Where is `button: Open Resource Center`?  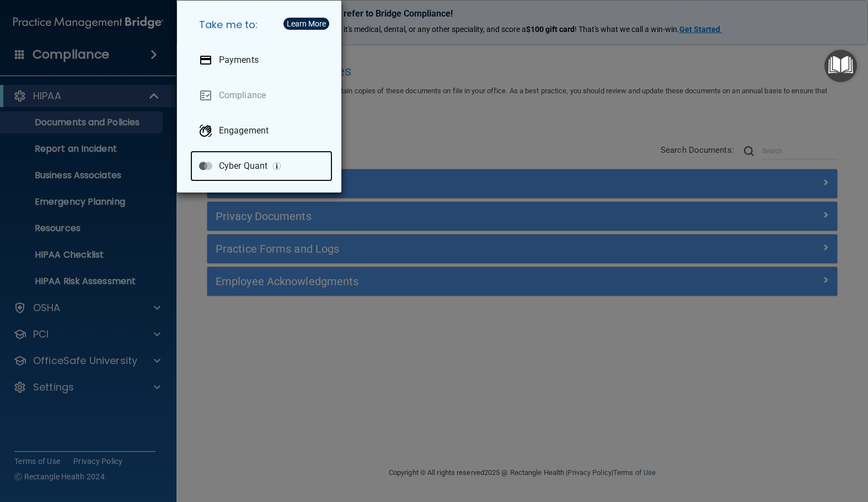 button: Open Resource Center is located at coordinates (841, 65).